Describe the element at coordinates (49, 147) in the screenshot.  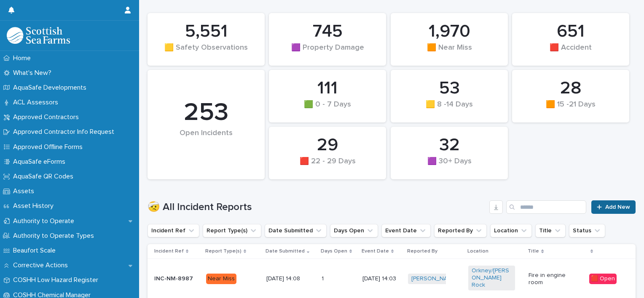
I see `p: Approved Offline Forms` at that location.